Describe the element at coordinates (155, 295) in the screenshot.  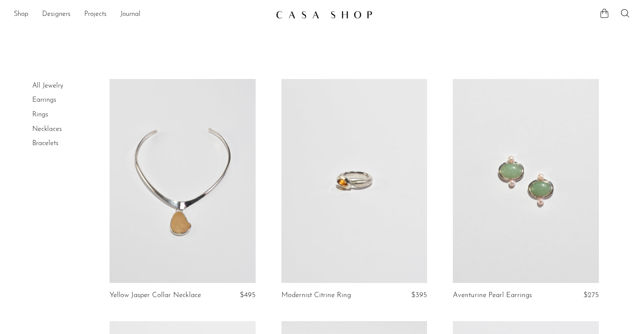
I see `a: Yellow Jasper Collar Necklace` at that location.